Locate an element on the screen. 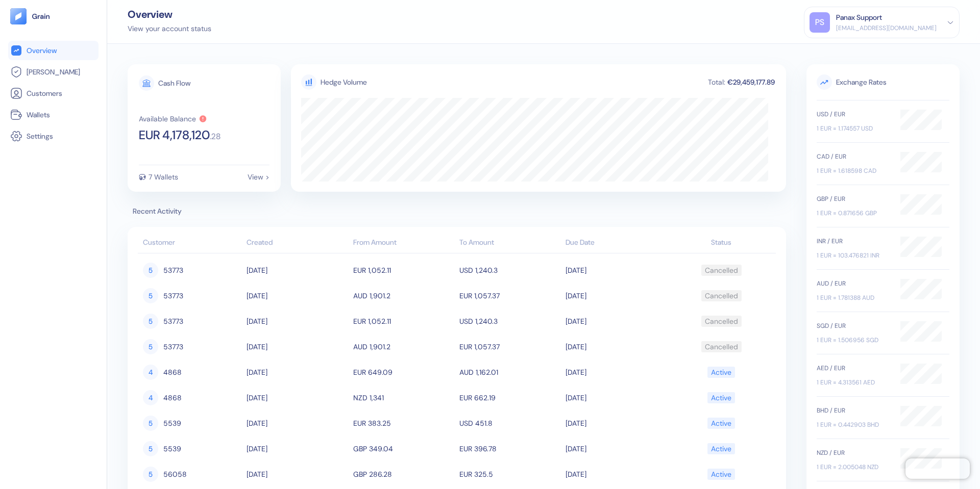 This screenshot has height=489, width=980. span: Recent Activity is located at coordinates (457, 211).